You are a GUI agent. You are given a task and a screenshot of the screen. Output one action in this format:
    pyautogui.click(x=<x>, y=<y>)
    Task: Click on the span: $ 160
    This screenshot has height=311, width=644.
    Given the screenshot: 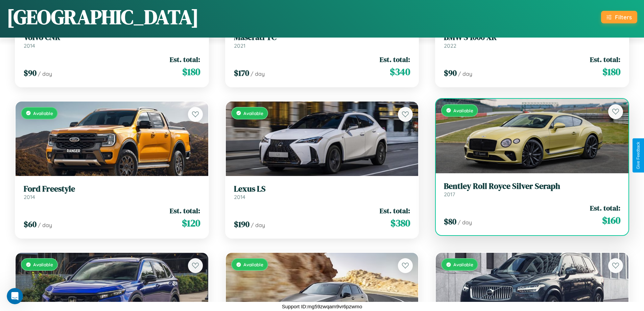 What is the action you would take?
    pyautogui.click(x=611, y=220)
    